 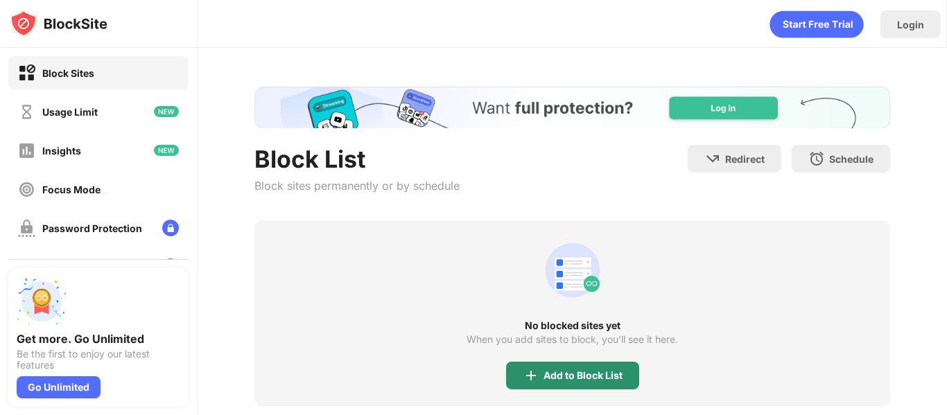 I want to click on div: Add to Block List, so click(x=583, y=376).